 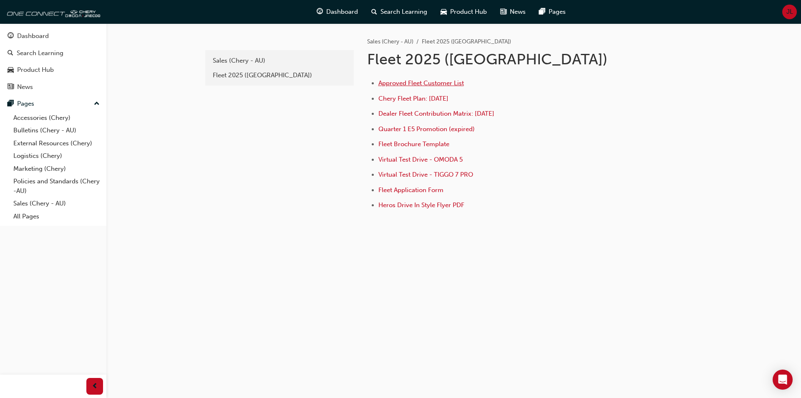 What do you see at coordinates (53, 36) in the screenshot?
I see `a: Dashboard` at bounding box center [53, 36].